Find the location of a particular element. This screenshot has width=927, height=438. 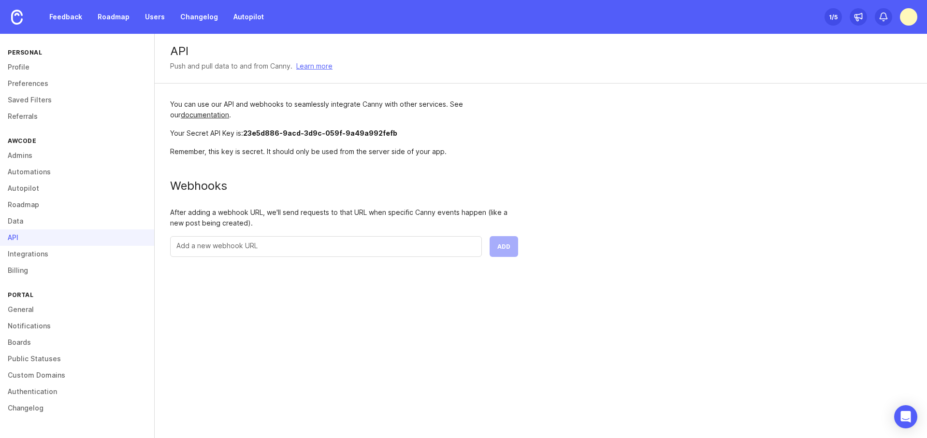

div: Push and pull data to and from Canny. is located at coordinates (231, 66).